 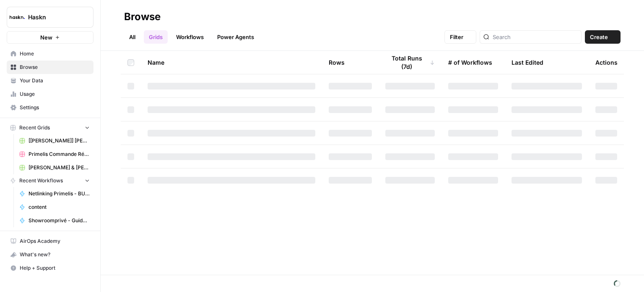 What do you see at coordinates (17, 17) in the screenshot?
I see `img: Haskn Logo` at bounding box center [17, 17].